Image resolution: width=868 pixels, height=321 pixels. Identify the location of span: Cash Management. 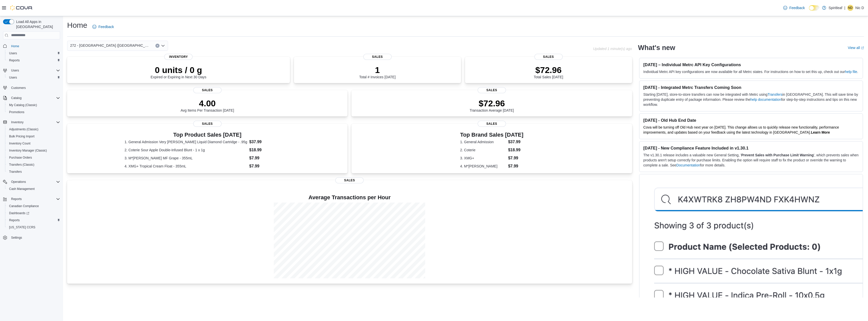
(33, 189).